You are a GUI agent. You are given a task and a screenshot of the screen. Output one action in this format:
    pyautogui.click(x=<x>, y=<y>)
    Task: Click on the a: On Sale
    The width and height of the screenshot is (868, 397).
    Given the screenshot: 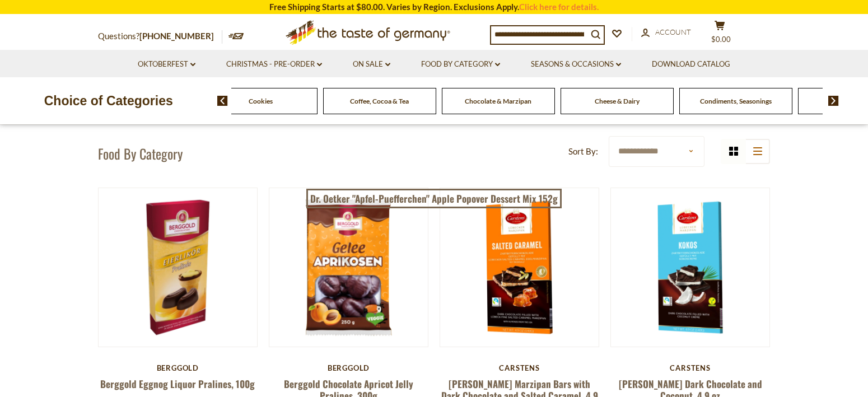 What is the action you would take?
    pyautogui.click(x=372, y=65)
    